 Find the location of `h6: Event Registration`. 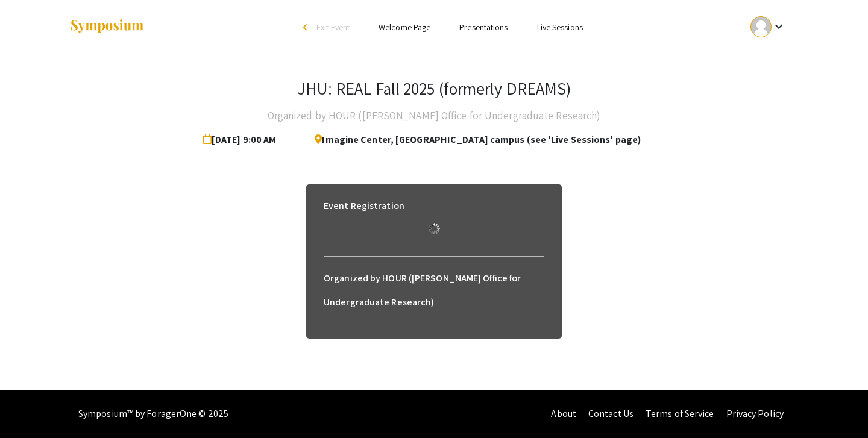

h6: Event Registration is located at coordinates (364, 206).